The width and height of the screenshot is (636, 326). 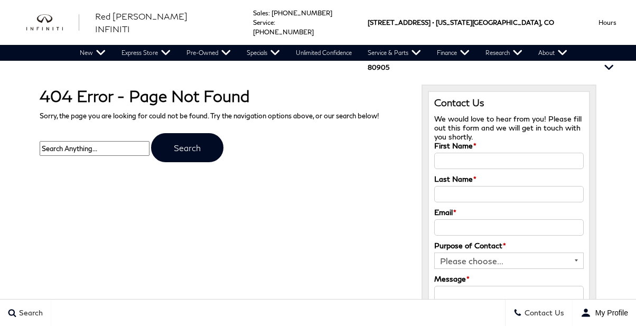 I want to click on nav: Main Navigation, so click(x=323, y=53).